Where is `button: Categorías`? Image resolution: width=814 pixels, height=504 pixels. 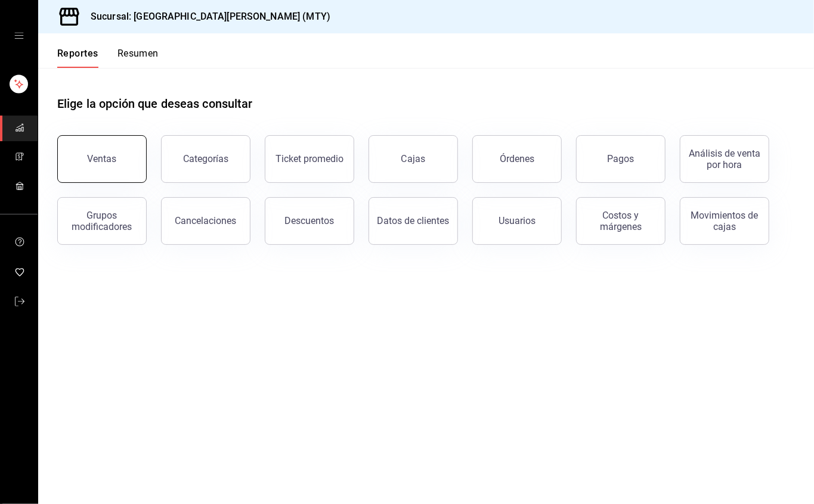
button: Categorías is located at coordinates (205, 159).